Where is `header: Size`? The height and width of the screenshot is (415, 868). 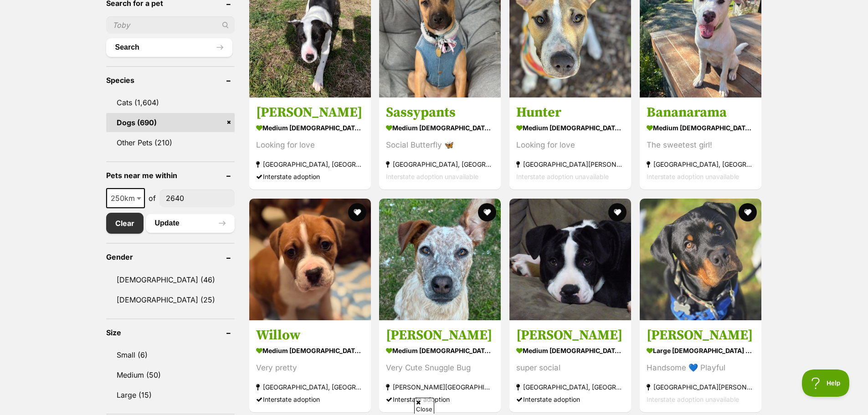
header: Size is located at coordinates (170, 332).